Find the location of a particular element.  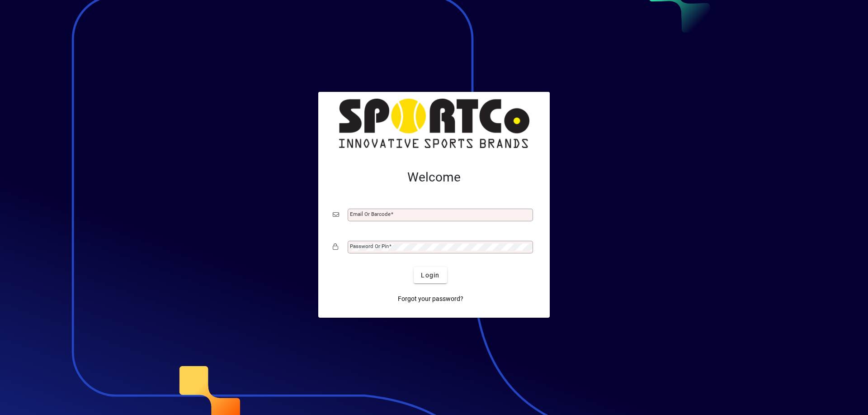

span: Login is located at coordinates (430, 275).